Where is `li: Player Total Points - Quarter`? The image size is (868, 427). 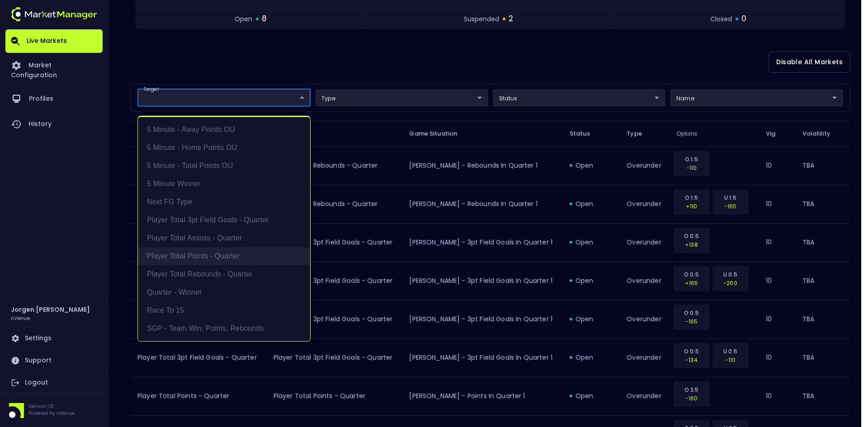 li: Player Total Points - Quarter is located at coordinates (224, 257).